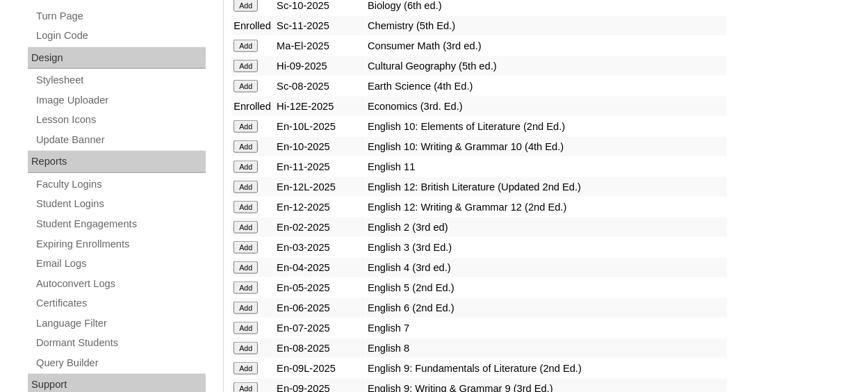 Image resolution: width=868 pixels, height=392 pixels. I want to click on a: Student Engagements, so click(120, 224).